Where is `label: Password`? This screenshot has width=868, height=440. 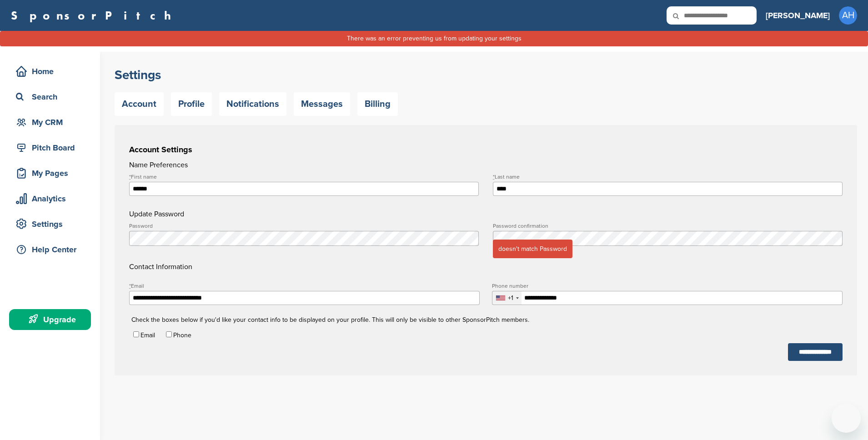
label: Password is located at coordinates (304, 226).